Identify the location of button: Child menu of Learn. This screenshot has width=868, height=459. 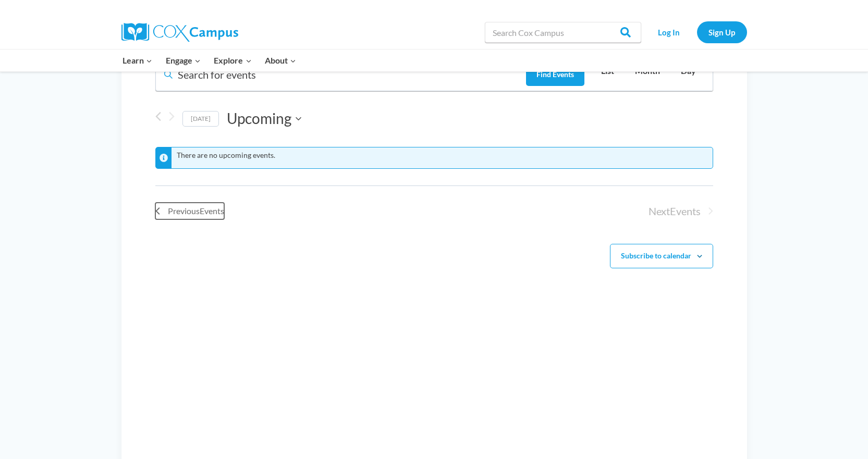
(138, 61).